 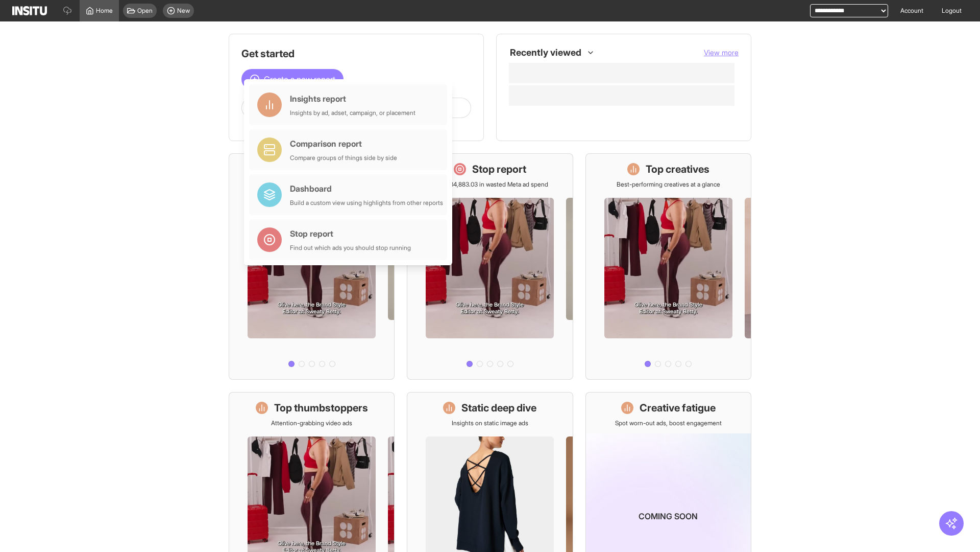 What do you see at coordinates (300, 79) in the screenshot?
I see `span: Create a new report` at bounding box center [300, 79].